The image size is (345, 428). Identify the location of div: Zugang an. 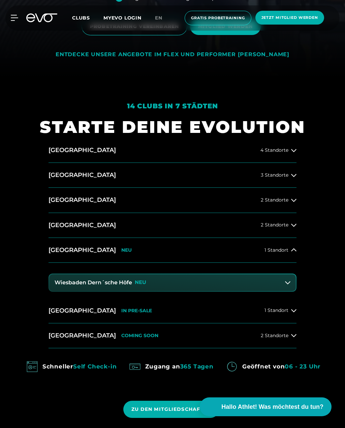
(179, 367).